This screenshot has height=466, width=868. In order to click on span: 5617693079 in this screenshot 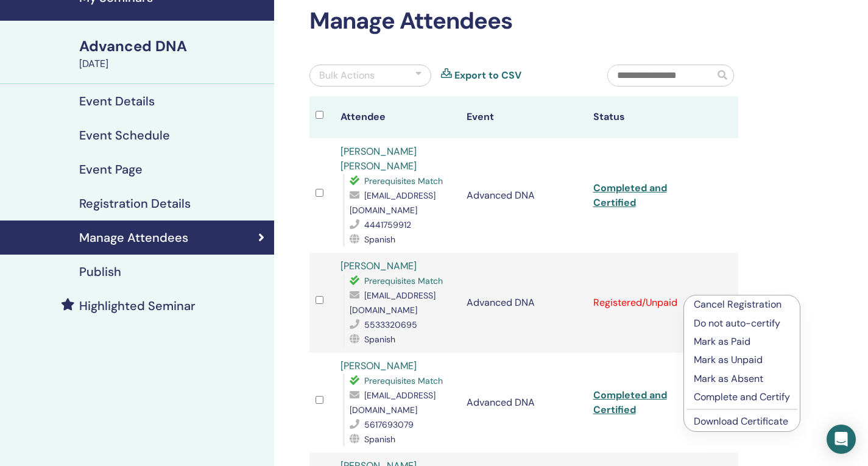, I will do `click(389, 424)`.